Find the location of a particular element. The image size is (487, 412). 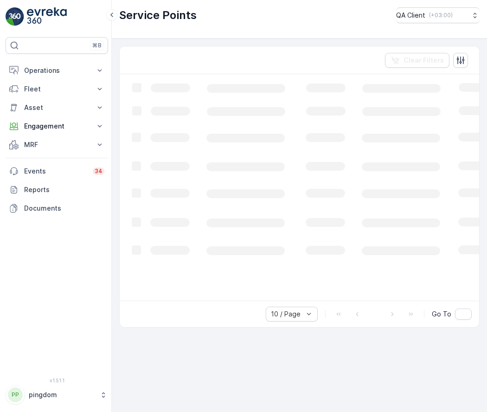

span: Go To is located at coordinates (442, 314).